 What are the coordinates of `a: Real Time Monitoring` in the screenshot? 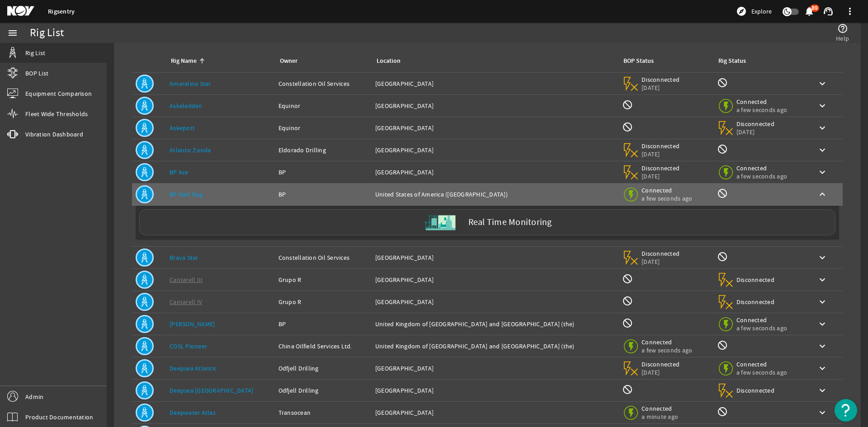 It's located at (487, 222).